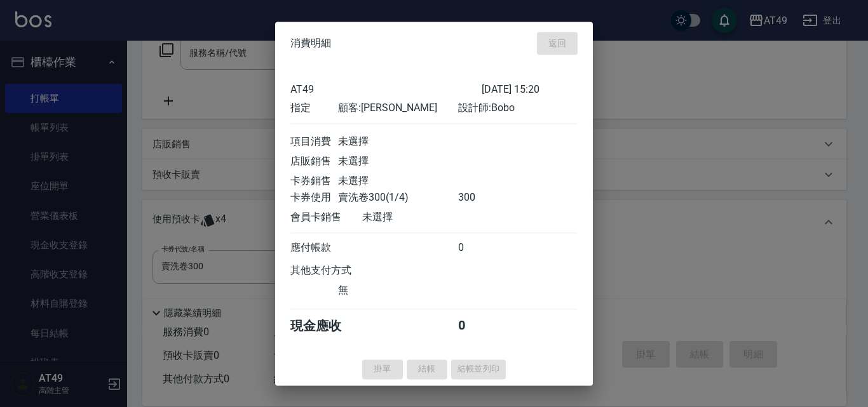 The width and height of the screenshot is (868, 407). Describe the element at coordinates (397, 291) in the screenshot. I see `div: 無` at that location.